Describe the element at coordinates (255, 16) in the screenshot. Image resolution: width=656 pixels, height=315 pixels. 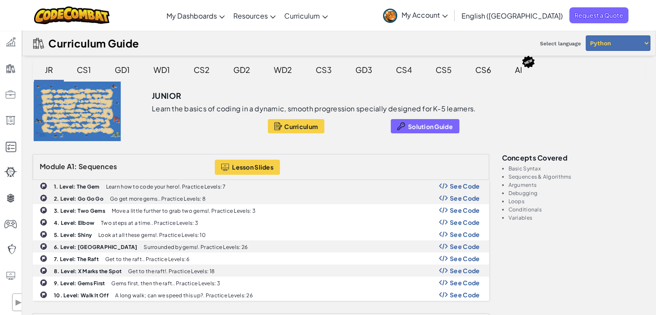
I see `a: Resources` at that location.